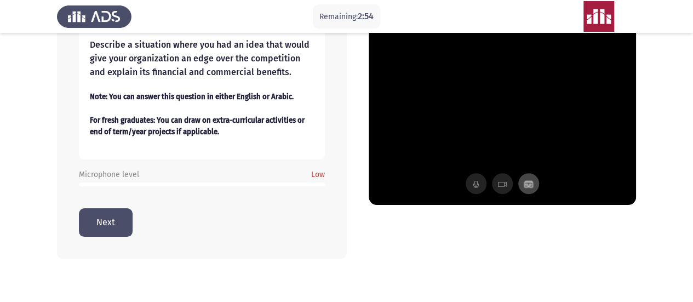 This screenshot has height=302, width=693. I want to click on span: For fresh graduates: You can draw on extra-curricular activities or end of term/year projects if ..., so click(197, 126).